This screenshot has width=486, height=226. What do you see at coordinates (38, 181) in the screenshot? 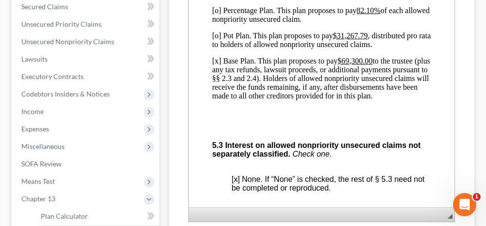
I see `span: Means Test` at bounding box center [38, 181].